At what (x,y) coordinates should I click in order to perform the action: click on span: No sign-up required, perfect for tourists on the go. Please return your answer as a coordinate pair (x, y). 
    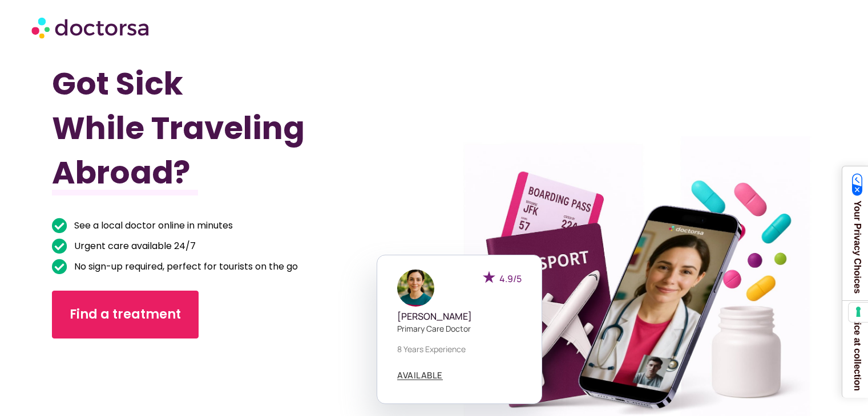
    Looking at the image, I should click on (184, 267).